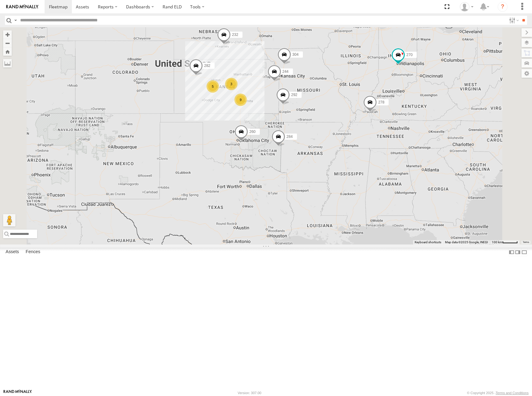 The image size is (532, 396). I want to click on span: 304, so click(296, 54).